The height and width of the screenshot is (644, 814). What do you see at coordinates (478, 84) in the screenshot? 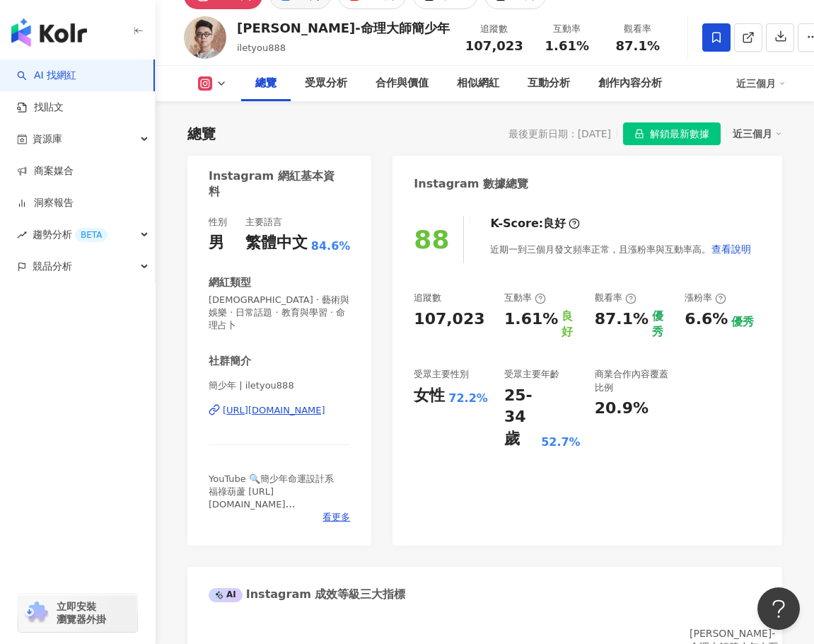
I see `div: 相似網紅` at bounding box center [478, 84].